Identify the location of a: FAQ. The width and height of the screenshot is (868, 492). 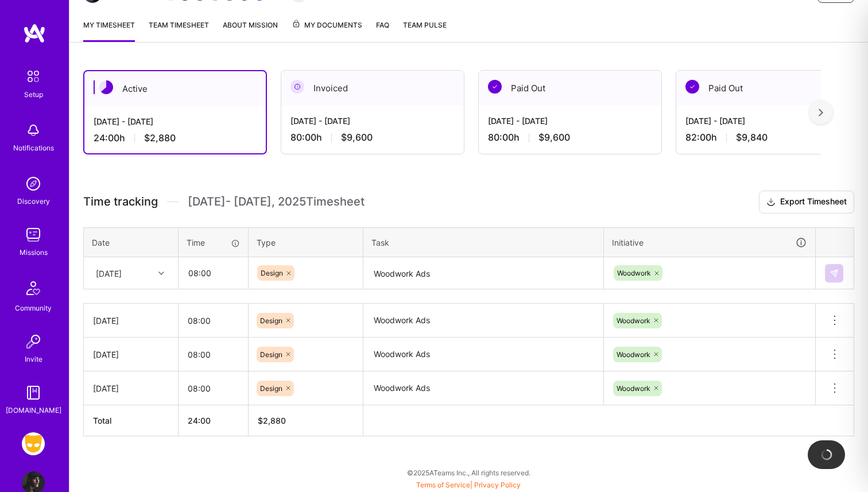
(383, 30).